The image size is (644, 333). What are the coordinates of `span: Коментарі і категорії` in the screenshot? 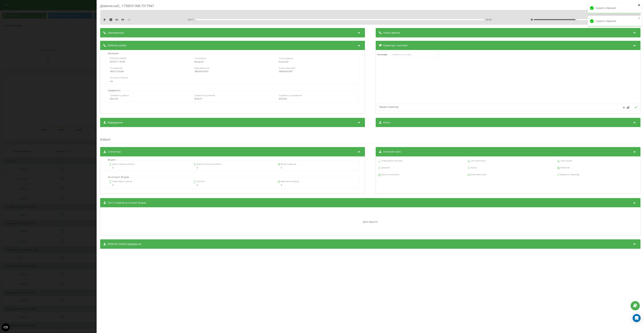 It's located at (395, 46).